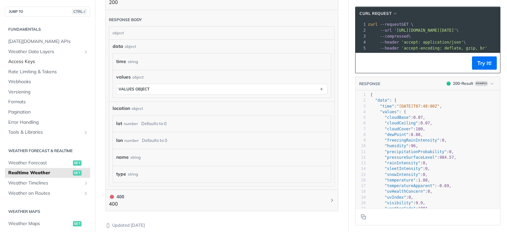  I want to click on div: 14, so click(361, 169).